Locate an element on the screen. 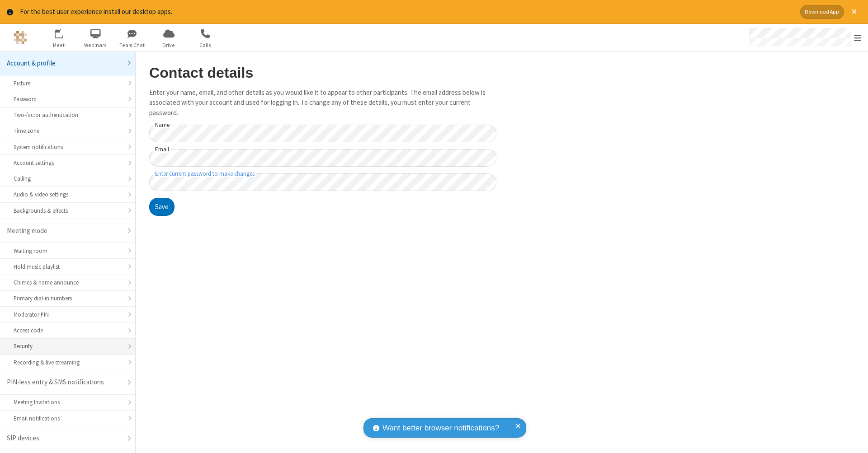  h2: Contact details is located at coordinates (323, 73).